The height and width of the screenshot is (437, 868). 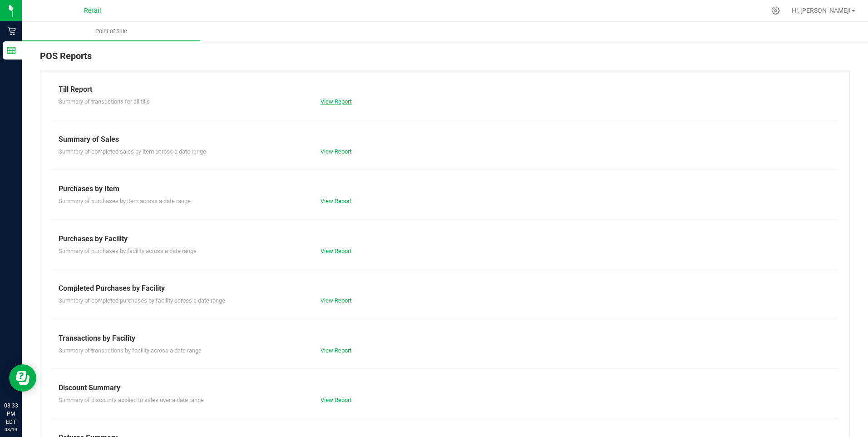 I want to click on a: Point of Sale, so click(x=111, y=31).